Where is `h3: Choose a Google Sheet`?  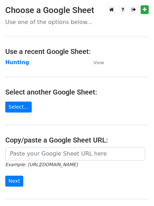
h3: Choose a Google Sheet is located at coordinates (77, 10).